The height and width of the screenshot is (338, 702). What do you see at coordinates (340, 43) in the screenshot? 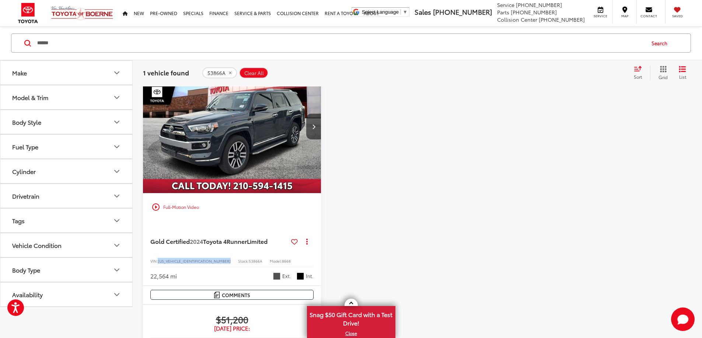
I see `input: Search by Make, Model, or Keyword` at bounding box center [340, 43].